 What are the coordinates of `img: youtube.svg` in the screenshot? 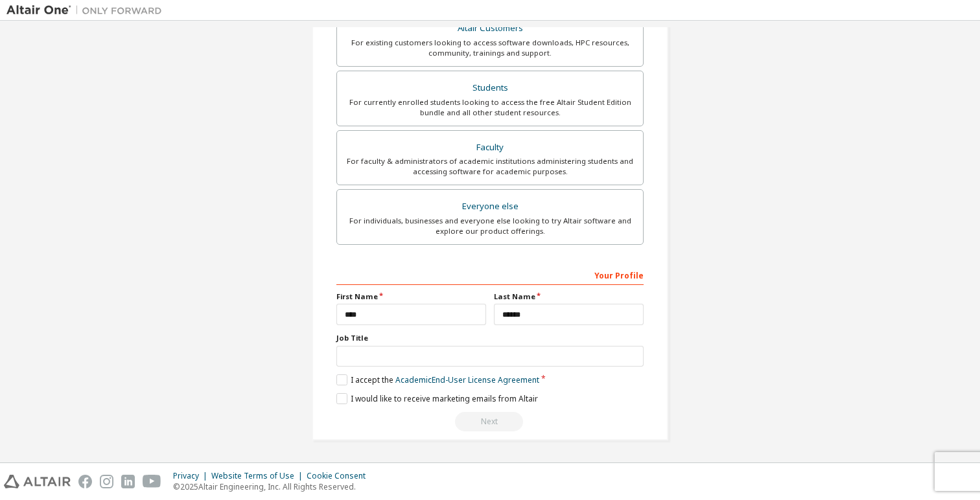 It's located at (152, 481).